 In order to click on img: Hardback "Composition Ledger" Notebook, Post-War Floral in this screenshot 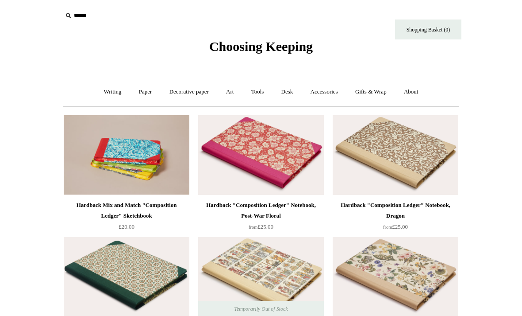, I will do `click(261, 155)`.